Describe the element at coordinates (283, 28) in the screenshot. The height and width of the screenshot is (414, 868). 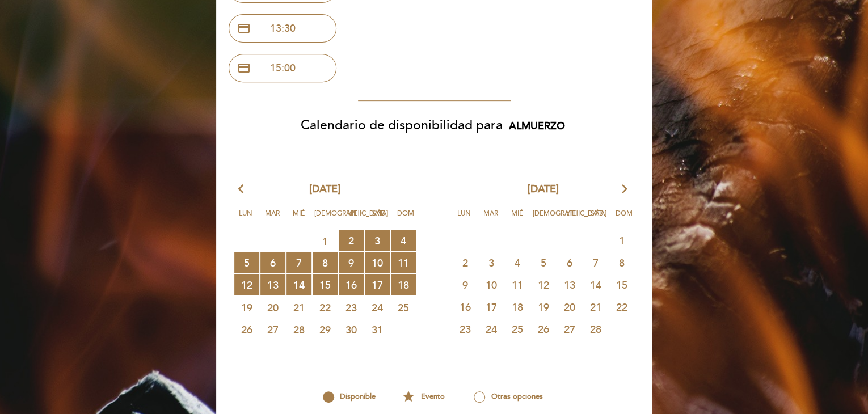
I see `button: credit_card 13:30` at that location.